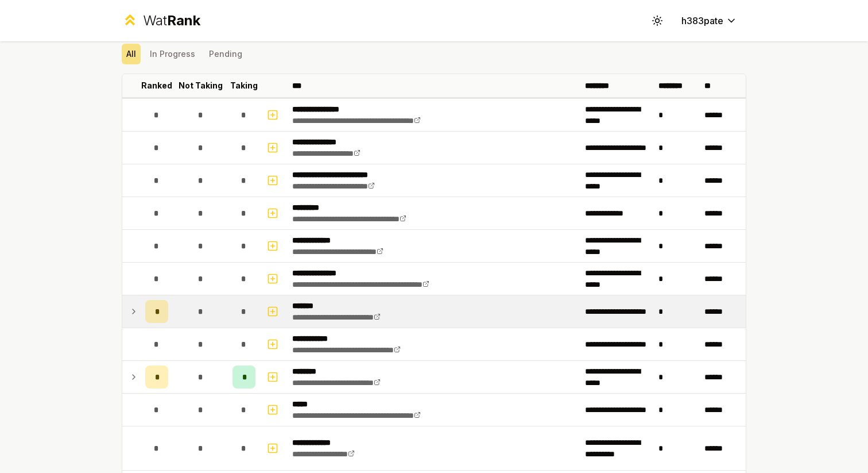  Describe the element at coordinates (184, 20) in the screenshot. I see `span: Rank` at that location.